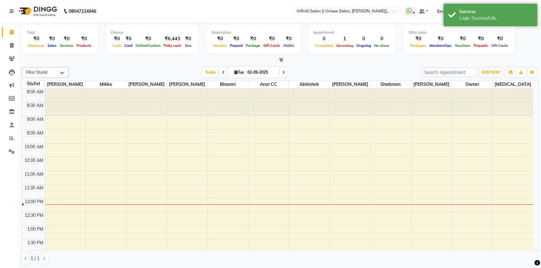 The image size is (541, 268). Describe the element at coordinates (490, 72) in the screenshot. I see `button: ADD NEW` at that location.